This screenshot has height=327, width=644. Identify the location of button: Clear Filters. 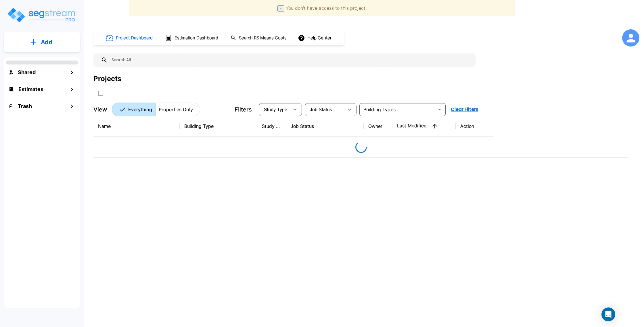
(464, 110).